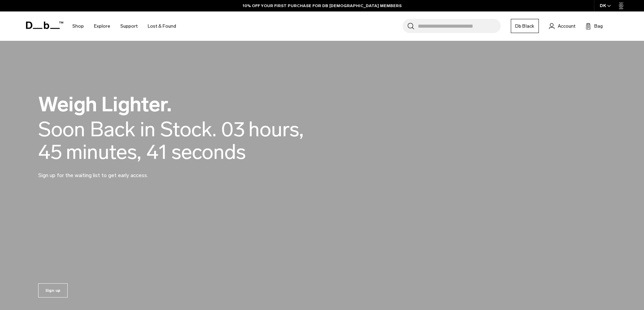 The image size is (644, 310). Describe the element at coordinates (525, 26) in the screenshot. I see `a: Db Black` at that location.